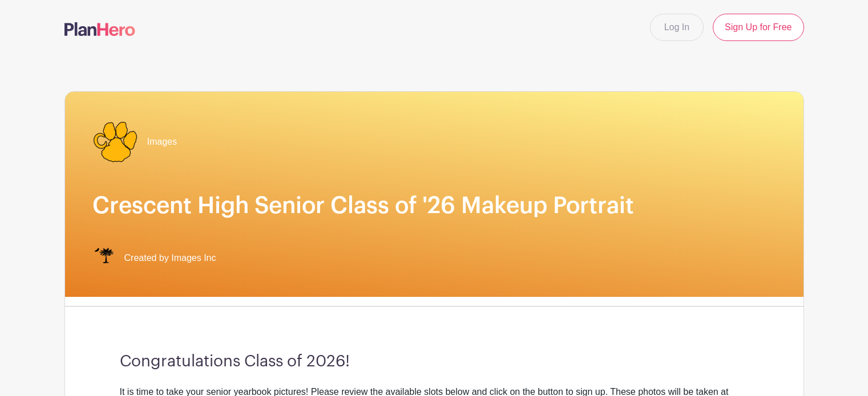 Image resolution: width=868 pixels, height=396 pixels. What do you see at coordinates (115, 142) in the screenshot?
I see `img: CRESCENT_HS_PAW-01.png` at bounding box center [115, 142].